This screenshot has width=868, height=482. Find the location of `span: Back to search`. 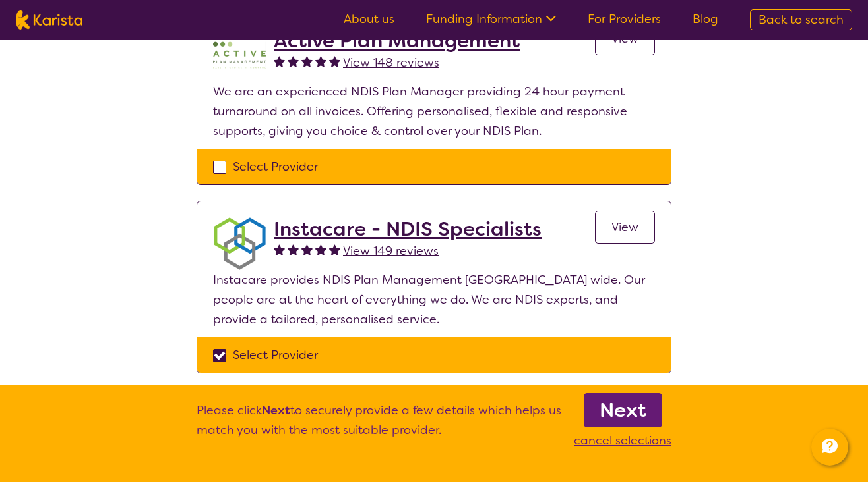

span: Back to search is located at coordinates (800, 20).